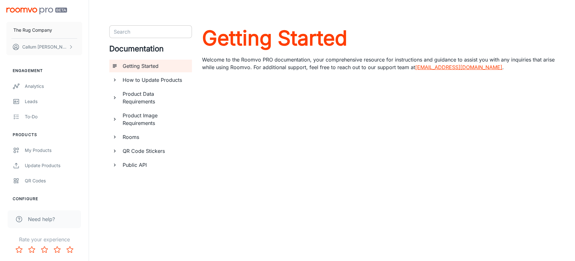  What do you see at coordinates (155, 80) in the screenshot?
I see `h6: How to Update Products` at bounding box center [155, 80].